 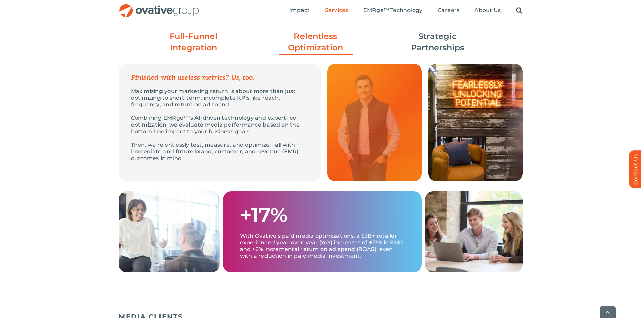 What do you see at coordinates (449, 10) in the screenshot?
I see `span: Careers` at bounding box center [449, 10].